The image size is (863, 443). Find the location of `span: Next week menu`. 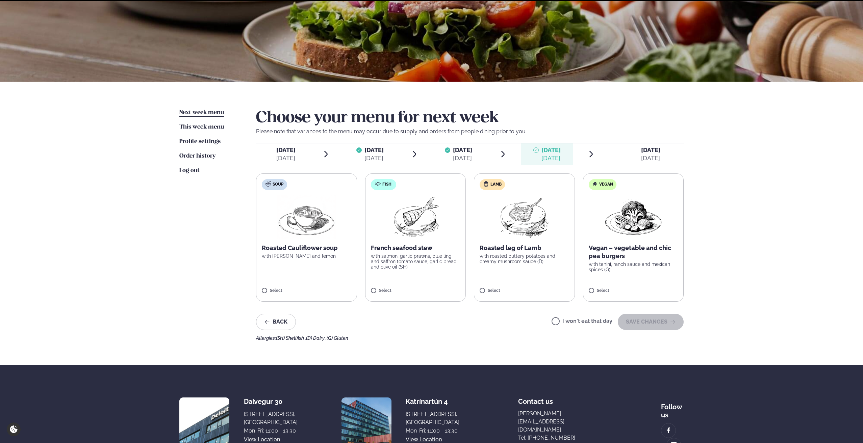

span: Next week menu is located at coordinates (202, 112).